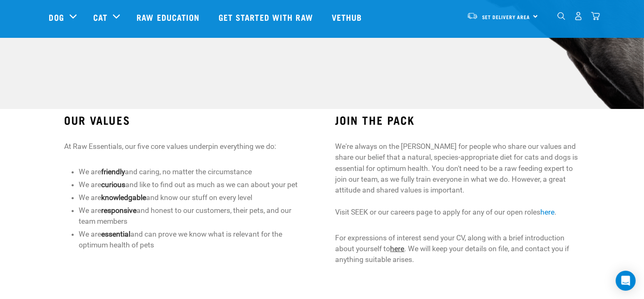 This screenshot has height=299, width=644. What do you see at coordinates (112, 172) in the screenshot?
I see `strong: friendly` at bounding box center [112, 172].